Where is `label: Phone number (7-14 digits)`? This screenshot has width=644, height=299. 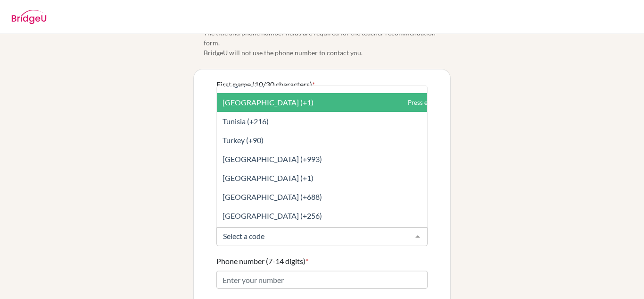 label: Phone number (7-14 digits) is located at coordinates (262, 261).